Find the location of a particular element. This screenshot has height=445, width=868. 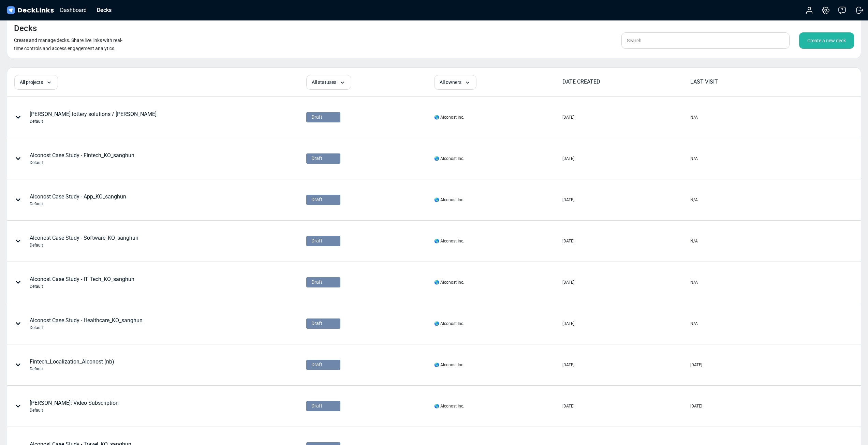

div: All statuses is located at coordinates (329, 82).